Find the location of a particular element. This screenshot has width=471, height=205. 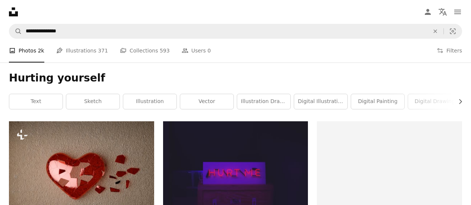

span: 0 is located at coordinates (209, 51).